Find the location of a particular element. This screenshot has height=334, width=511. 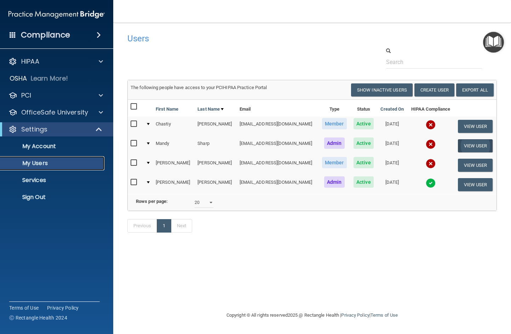

p: OfficeSafe University is located at coordinates (54, 113).